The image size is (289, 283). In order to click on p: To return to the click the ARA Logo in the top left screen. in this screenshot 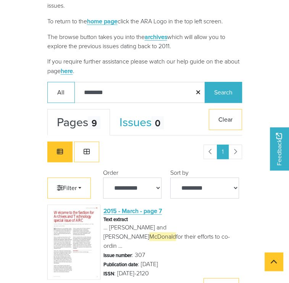, I will do `click(145, 21)`.